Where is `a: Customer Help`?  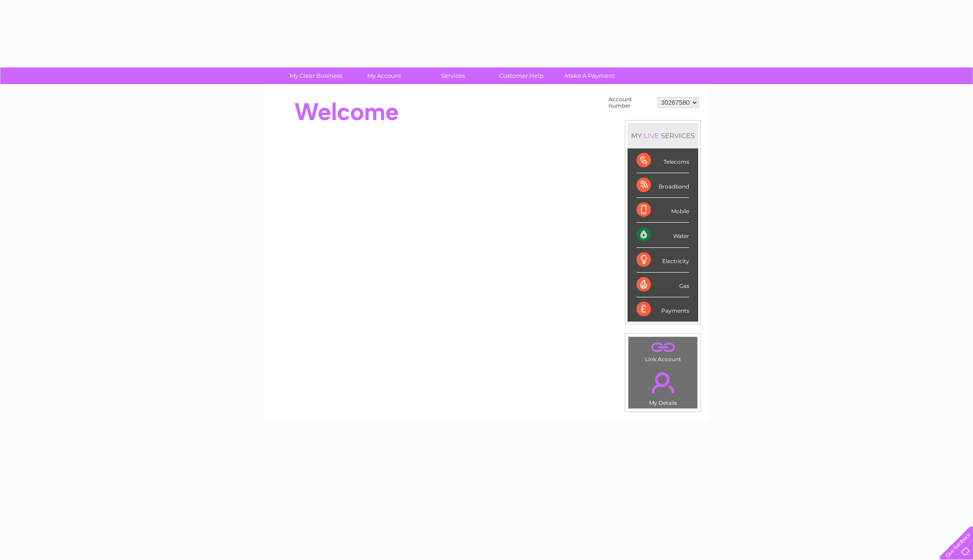 a: Customer Help is located at coordinates (521, 75).